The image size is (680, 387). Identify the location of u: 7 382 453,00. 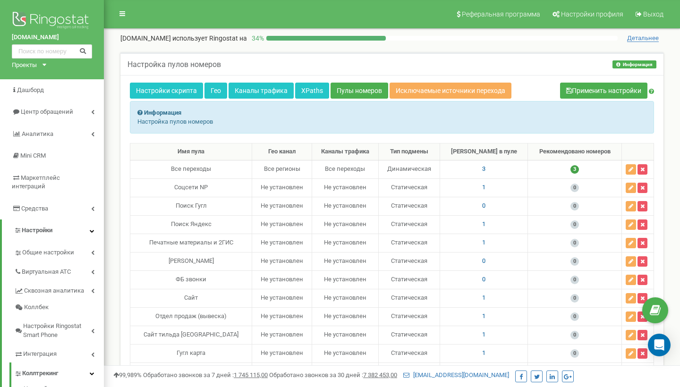
(380, 375).